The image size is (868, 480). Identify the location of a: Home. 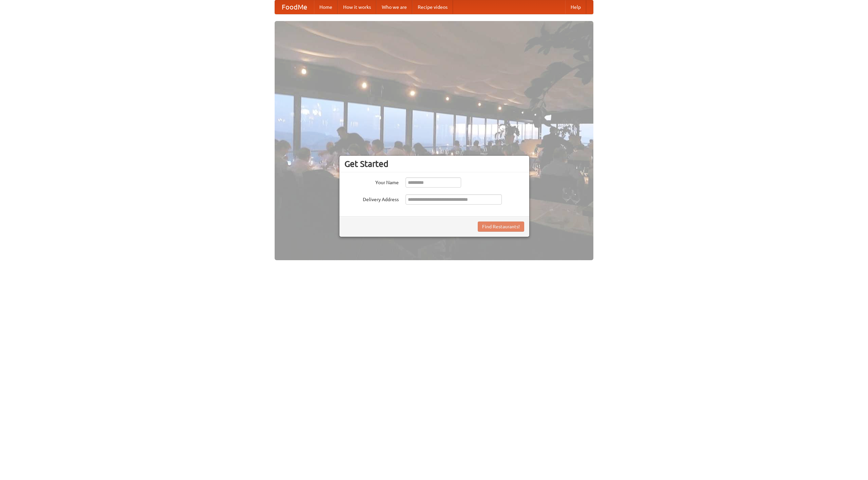
(326, 7).